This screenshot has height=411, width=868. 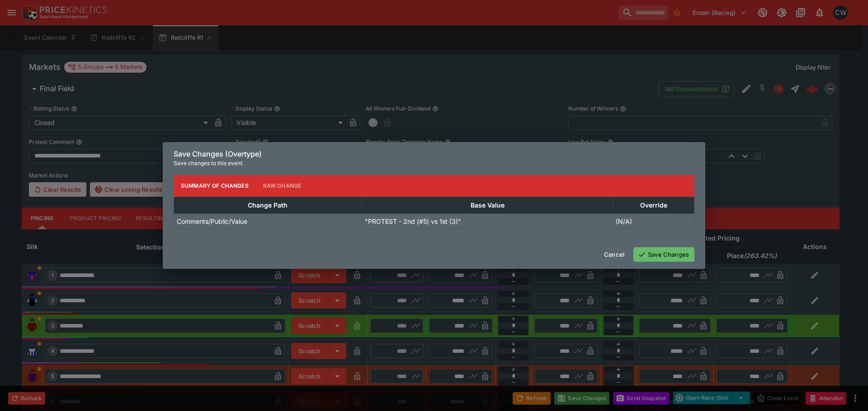 I want to click on td: "PROTEST - 2nd (#5) vs 1st (3)", so click(x=488, y=221).